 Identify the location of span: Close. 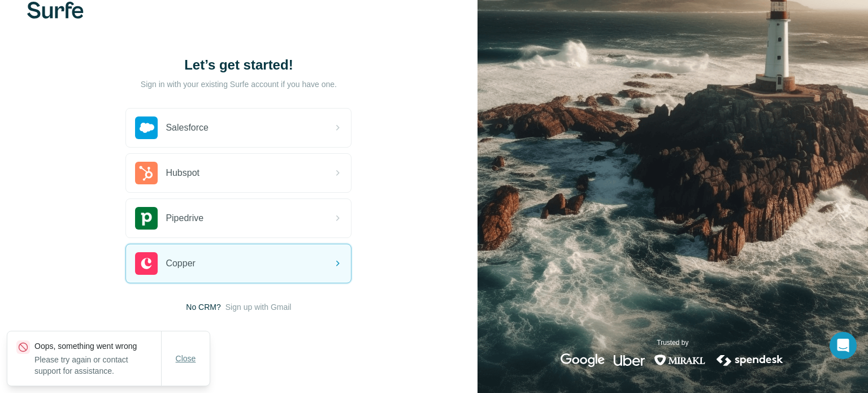
(186, 358).